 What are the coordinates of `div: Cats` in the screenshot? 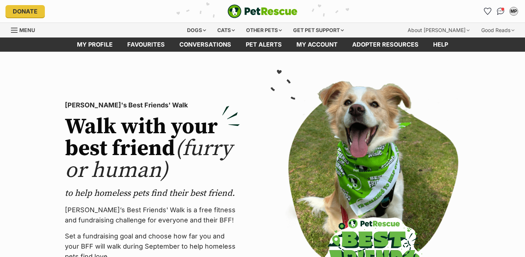 It's located at (226, 30).